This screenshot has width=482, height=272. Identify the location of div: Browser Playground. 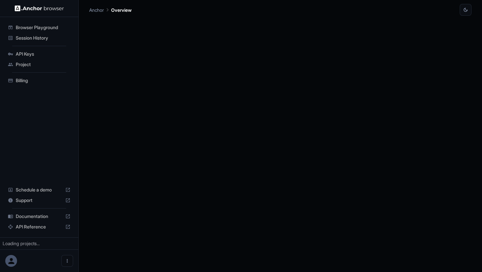
(39, 28).